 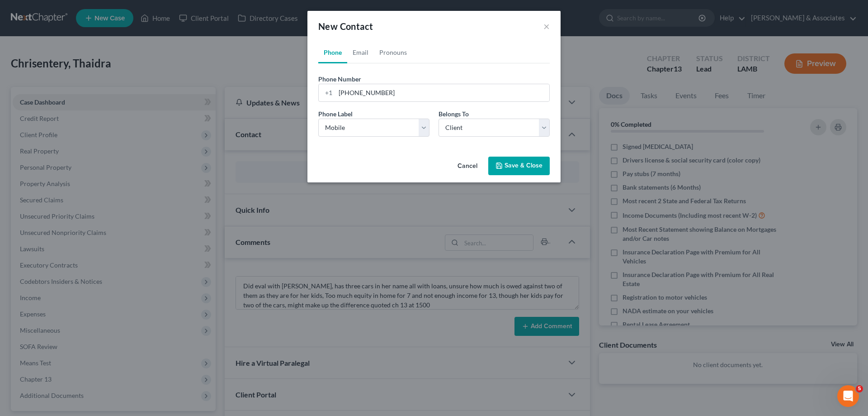 I want to click on span: Phone Label, so click(x=335, y=114).